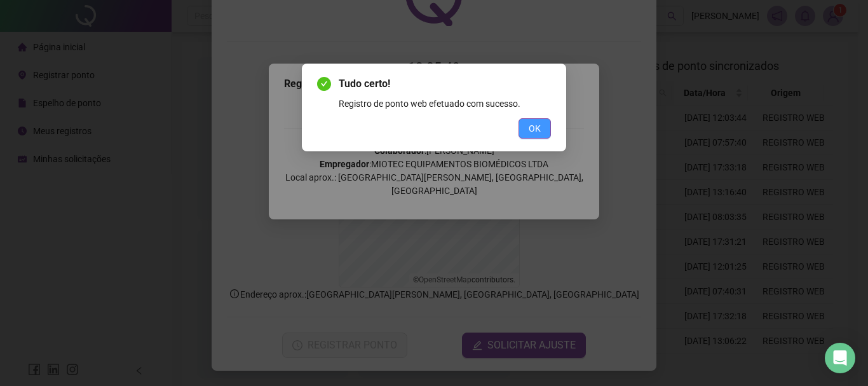 This screenshot has height=386, width=868. Describe the element at coordinates (445, 104) in the screenshot. I see `div: Registro de ponto web efetuado com sucesso.` at that location.